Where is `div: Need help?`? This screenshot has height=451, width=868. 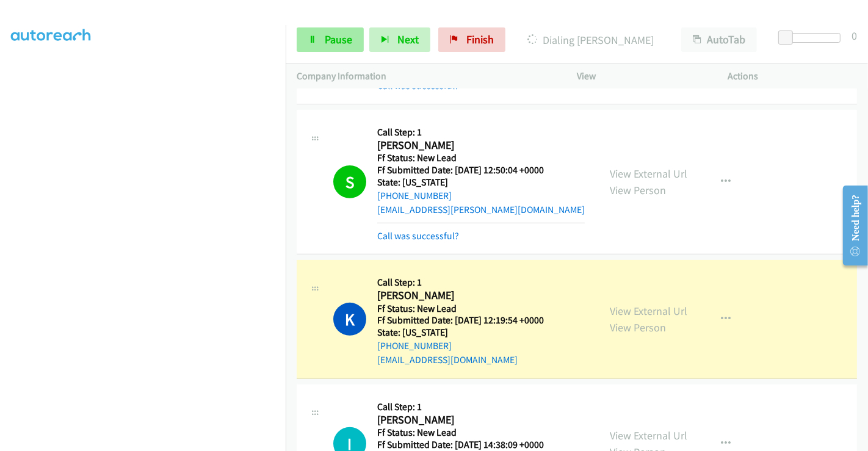 div: Need help? is located at coordinates (22, 41).